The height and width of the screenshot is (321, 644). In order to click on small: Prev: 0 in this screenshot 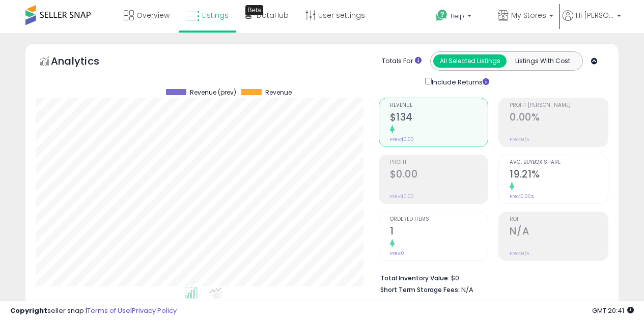, I will do `click(397, 254)`.